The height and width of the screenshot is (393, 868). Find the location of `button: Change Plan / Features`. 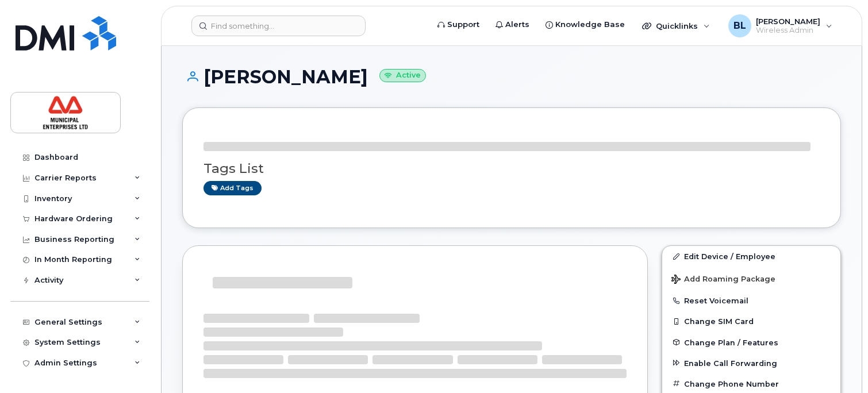

button: Change Plan / Features is located at coordinates (751, 342).